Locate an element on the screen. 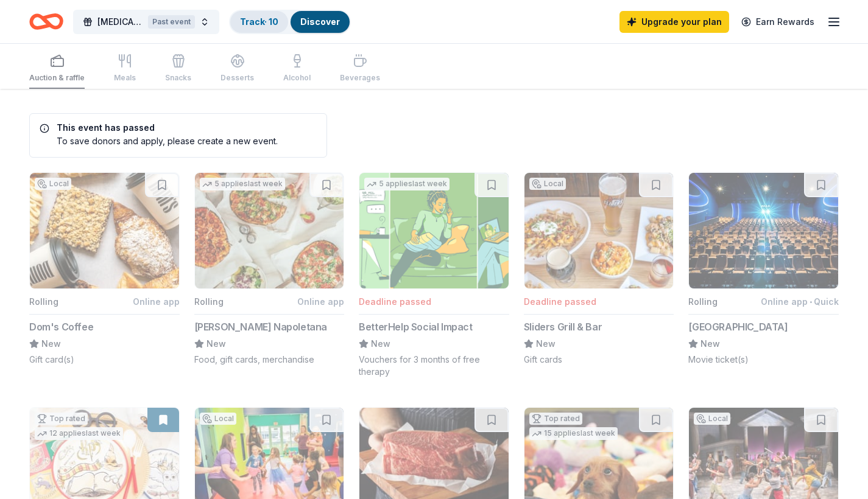 Image resolution: width=868 pixels, height=499 pixels. a: Earn Rewards is located at coordinates (778, 22).